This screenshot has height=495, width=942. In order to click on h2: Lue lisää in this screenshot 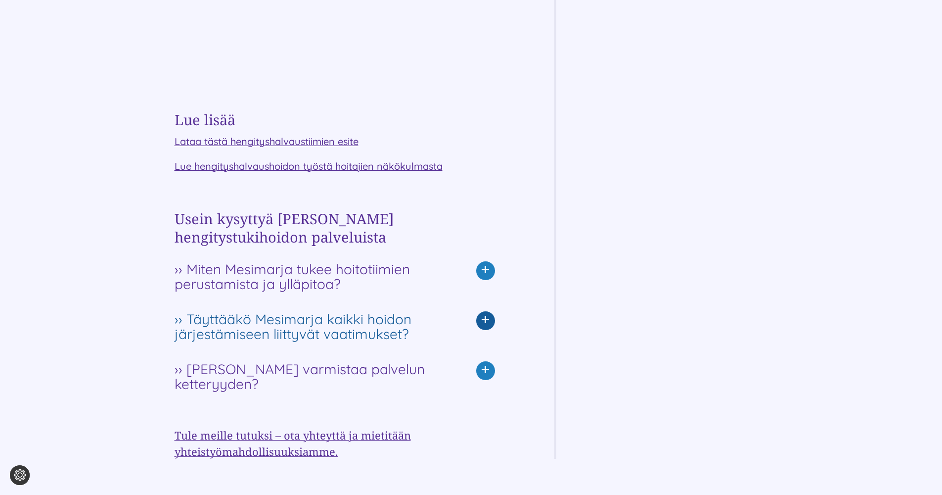, I will do `click(335, 120)`.